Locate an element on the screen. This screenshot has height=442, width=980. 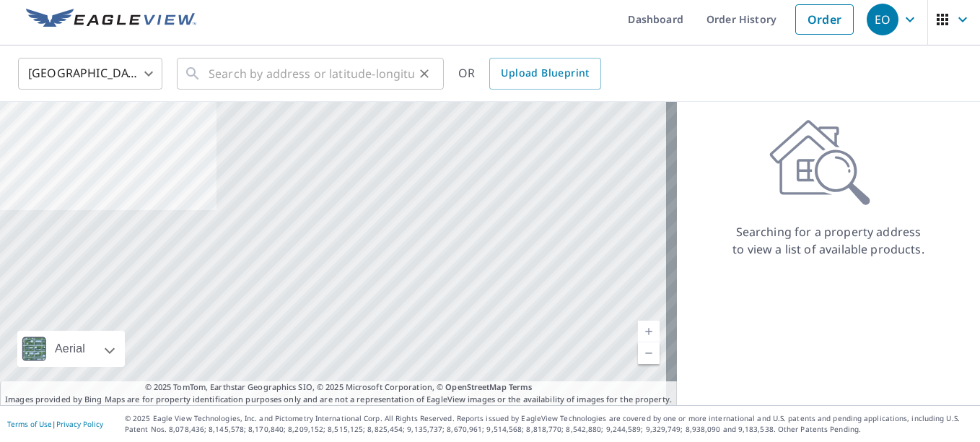
a: Current Level 5, Zoom Out is located at coordinates (649, 353).